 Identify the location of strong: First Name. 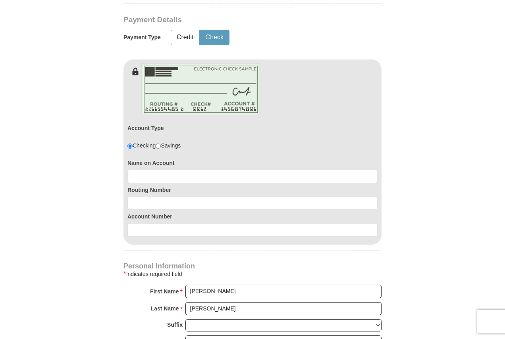
(164, 292).